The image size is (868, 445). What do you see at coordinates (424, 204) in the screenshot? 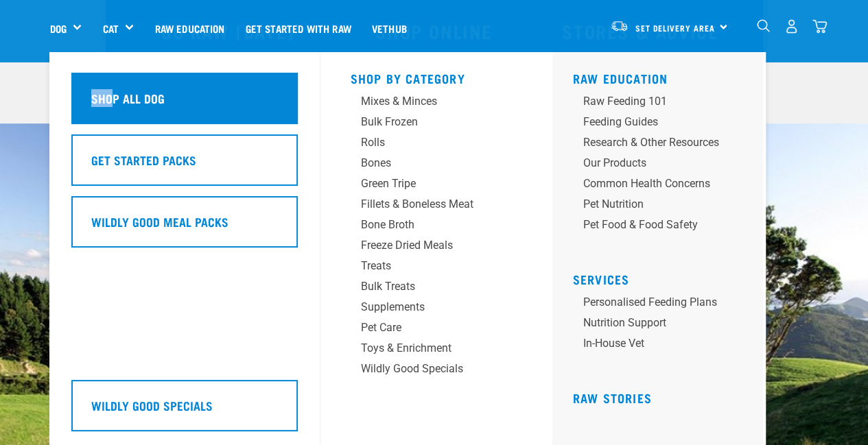
I see `div: Fillets & Boneless Meat` at bounding box center [424, 204].